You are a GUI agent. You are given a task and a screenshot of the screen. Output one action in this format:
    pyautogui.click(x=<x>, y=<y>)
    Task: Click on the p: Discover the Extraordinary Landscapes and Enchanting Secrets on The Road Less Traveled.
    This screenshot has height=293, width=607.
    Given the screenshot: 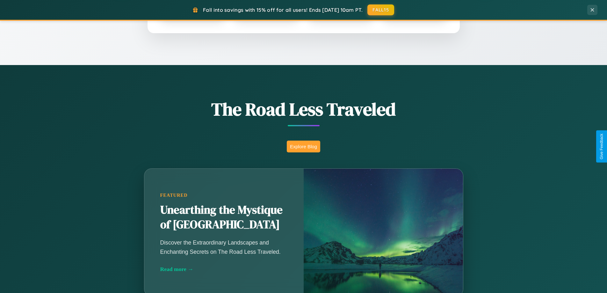 What is the action you would take?
    pyautogui.click(x=224, y=247)
    